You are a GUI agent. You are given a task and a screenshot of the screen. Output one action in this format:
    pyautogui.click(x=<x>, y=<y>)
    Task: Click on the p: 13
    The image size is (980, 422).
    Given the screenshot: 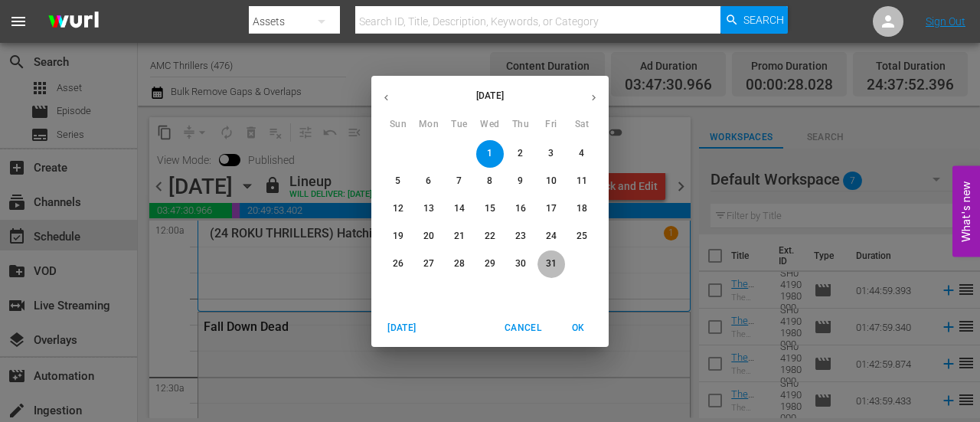 What is the action you would take?
    pyautogui.click(x=429, y=209)
    